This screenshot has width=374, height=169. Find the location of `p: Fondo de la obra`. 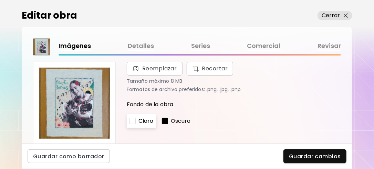

p: Fondo de la obra is located at coordinates (234, 104).